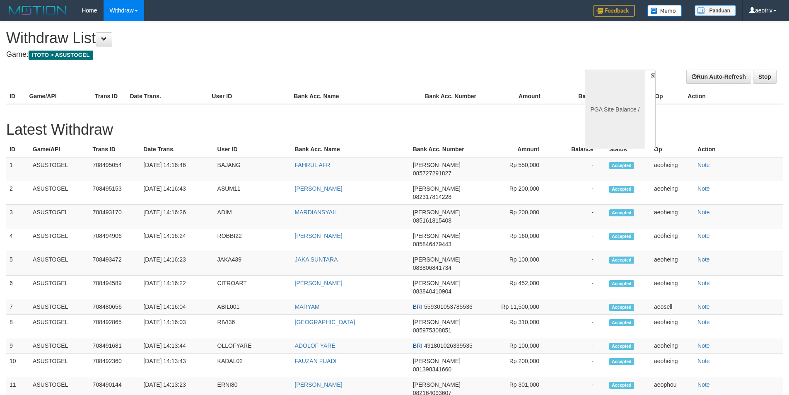 This screenshot has width=789, height=395. What do you see at coordinates (18, 193) in the screenshot?
I see `td: 2` at bounding box center [18, 193].